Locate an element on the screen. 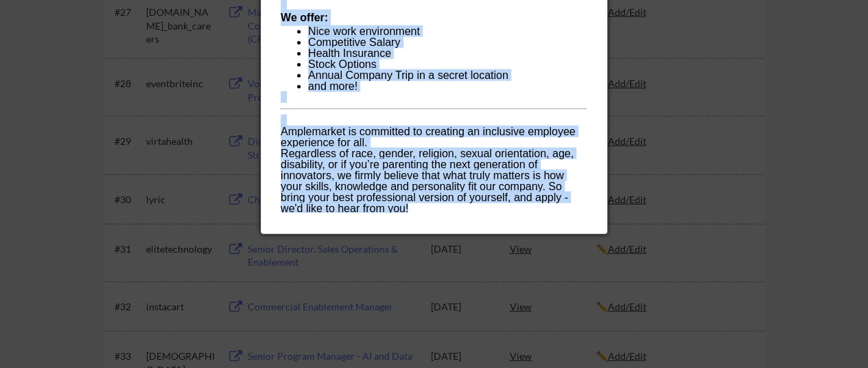 The height and width of the screenshot is (368, 868). span: Stock Options is located at coordinates (342, 64).